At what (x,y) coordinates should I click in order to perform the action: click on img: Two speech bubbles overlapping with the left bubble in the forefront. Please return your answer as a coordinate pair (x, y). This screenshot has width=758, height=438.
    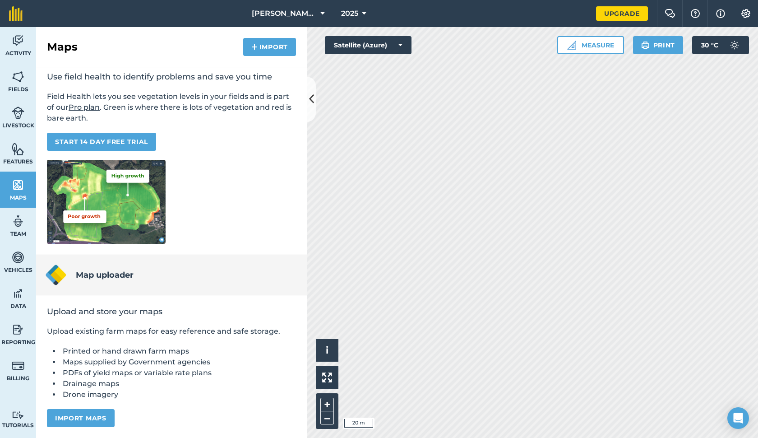
    Looking at the image, I should click on (670, 14).